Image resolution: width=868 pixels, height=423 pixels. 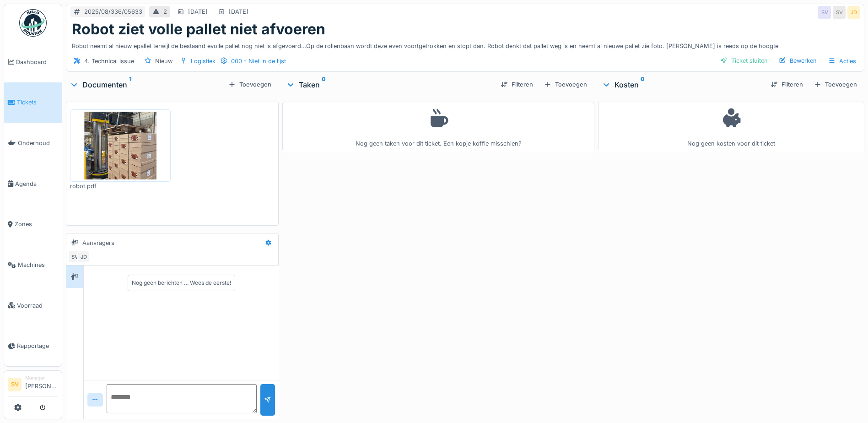 I want to click on span: Tickets, so click(x=38, y=102).